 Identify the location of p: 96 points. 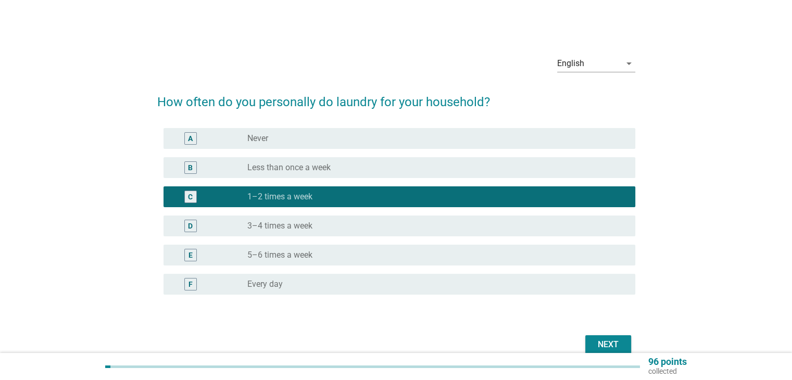
(668, 362).